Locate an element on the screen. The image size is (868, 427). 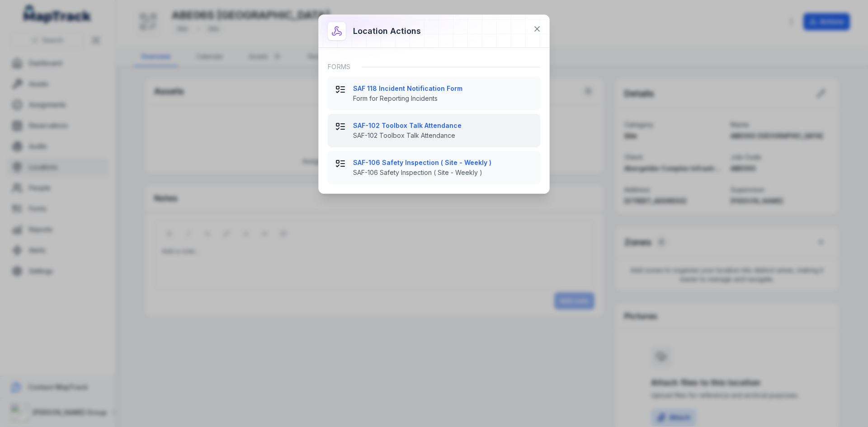
h3: Location actions is located at coordinates (387, 32).